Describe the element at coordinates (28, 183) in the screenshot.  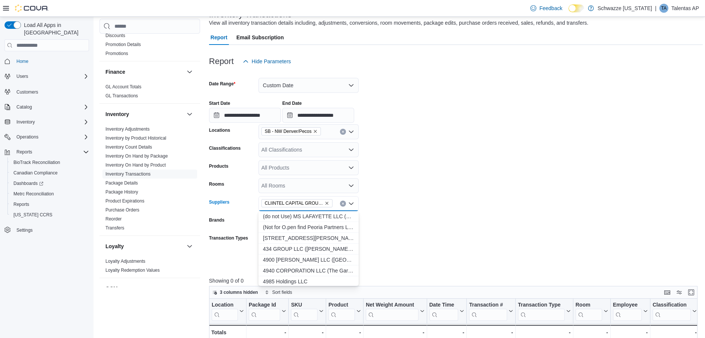
I see `a: Dashboards` at that location.